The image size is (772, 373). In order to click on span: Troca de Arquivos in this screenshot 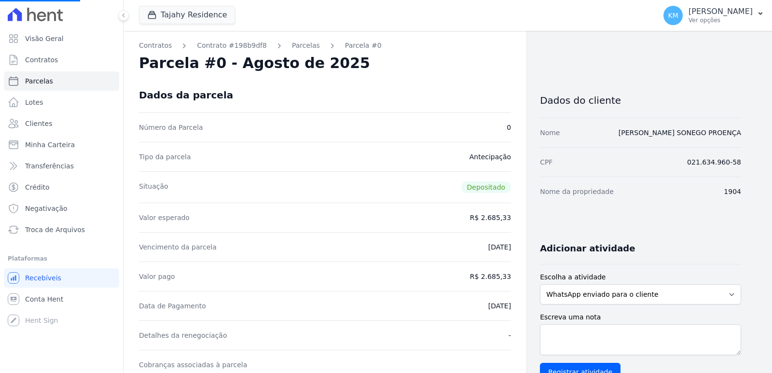, I will do `click(55, 230)`.